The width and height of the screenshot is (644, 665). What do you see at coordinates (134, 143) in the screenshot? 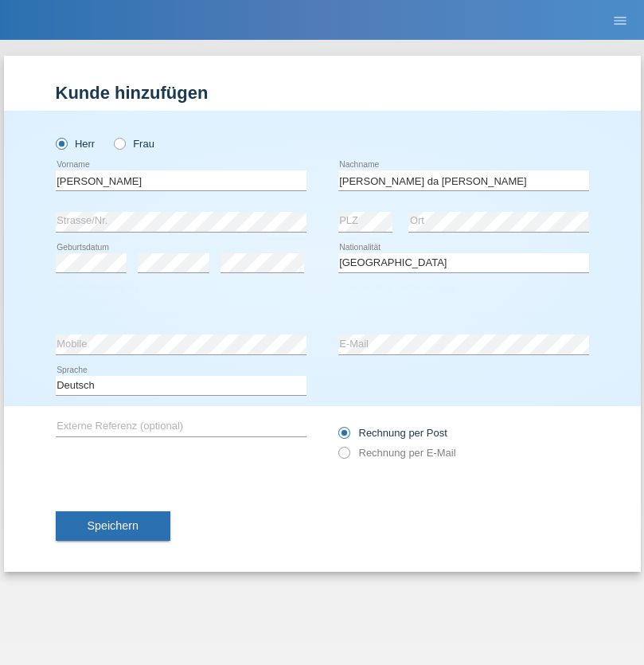
I see `label: Frau` at bounding box center [134, 143].